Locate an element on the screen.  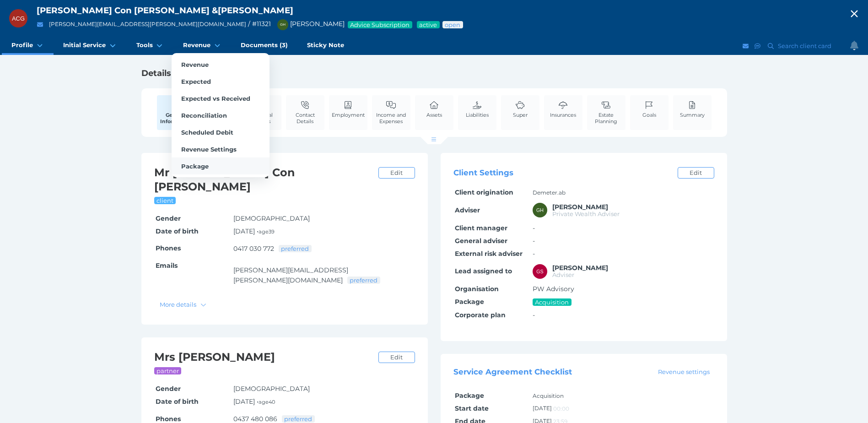
span: Profile is located at coordinates (22, 44).